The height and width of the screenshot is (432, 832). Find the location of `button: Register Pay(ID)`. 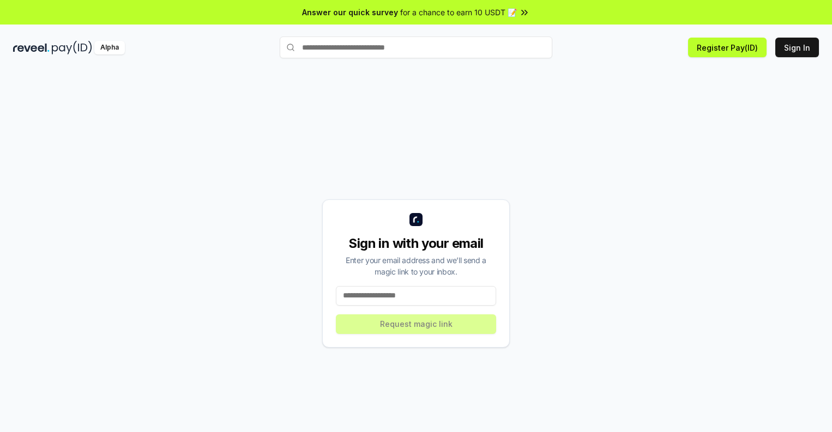

button: Register Pay(ID) is located at coordinates (727, 47).